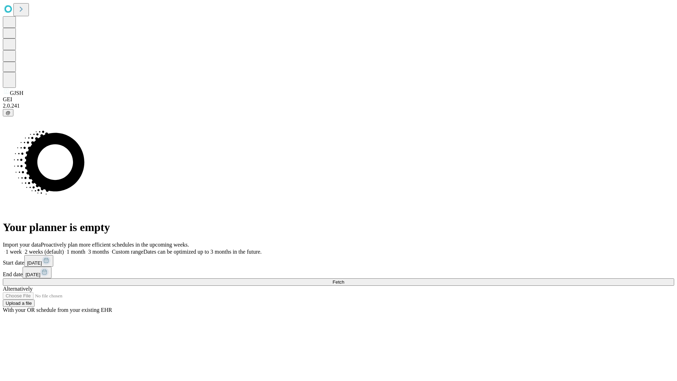  I want to click on span: Import your data, so click(22, 244).